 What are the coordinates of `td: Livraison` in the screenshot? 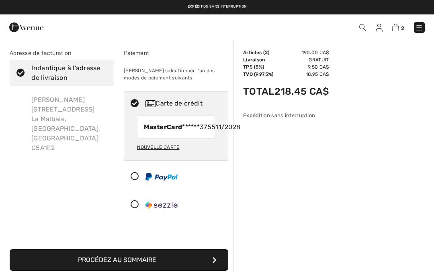 It's located at (259, 60).